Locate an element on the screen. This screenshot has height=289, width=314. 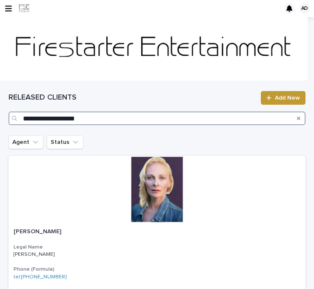
h3: Legal Name is located at coordinates (157, 247).